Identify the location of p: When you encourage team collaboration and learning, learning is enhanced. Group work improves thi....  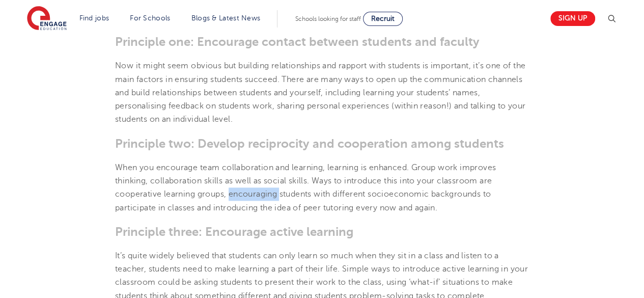
(322, 187).